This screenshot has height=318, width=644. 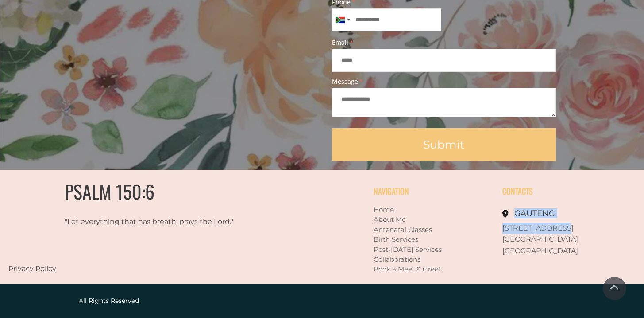 I want to click on a: Collaborations, so click(x=397, y=259).